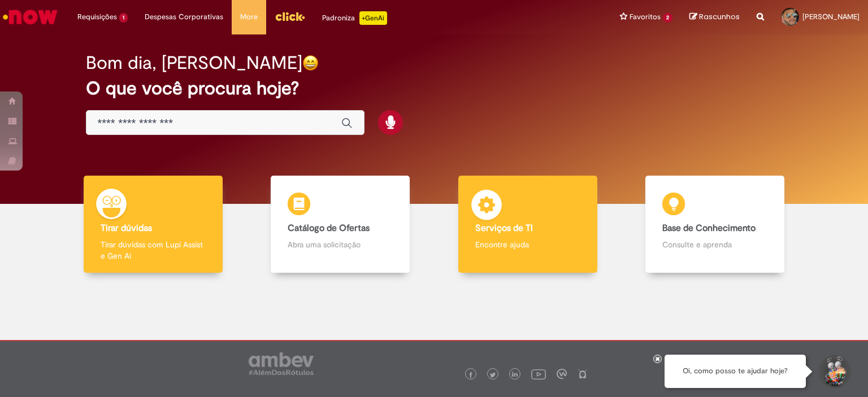  I want to click on span: 1, so click(123, 17).